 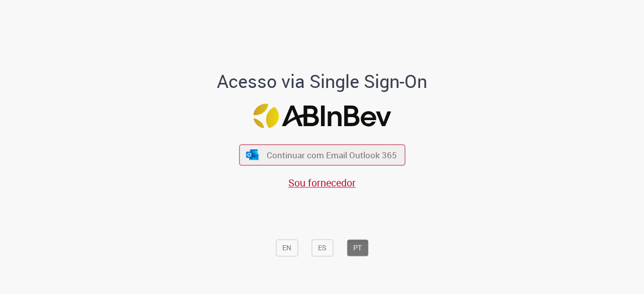 What do you see at coordinates (322, 183) in the screenshot?
I see `a: Sou fornecedor` at bounding box center [322, 183].